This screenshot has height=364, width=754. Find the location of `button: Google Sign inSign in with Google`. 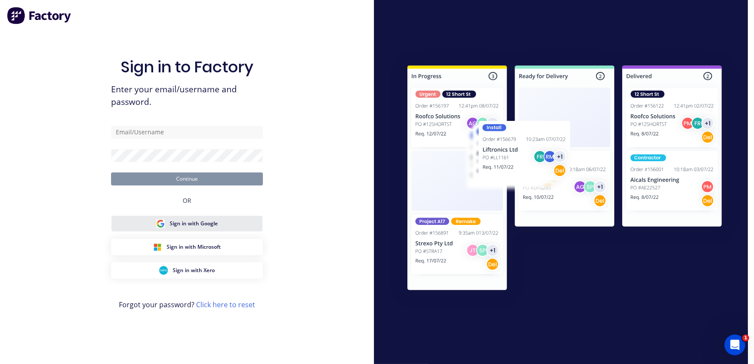

button: Google Sign inSign in with Google is located at coordinates (187, 224).